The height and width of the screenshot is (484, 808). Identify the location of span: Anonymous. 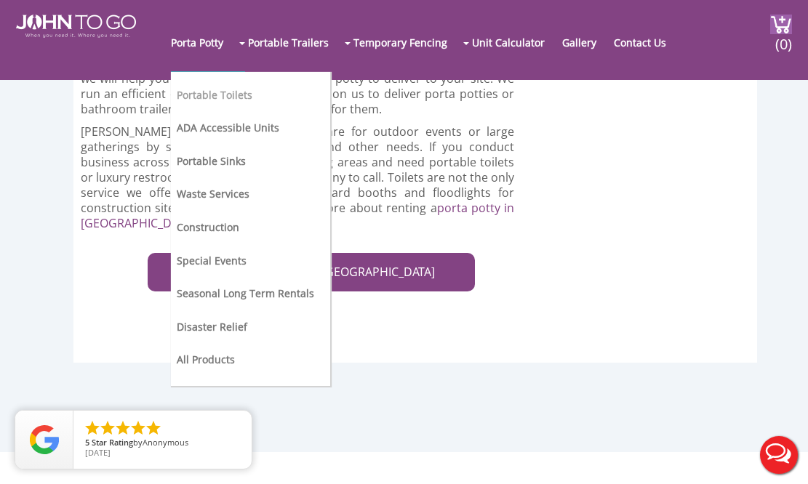
(165, 442).